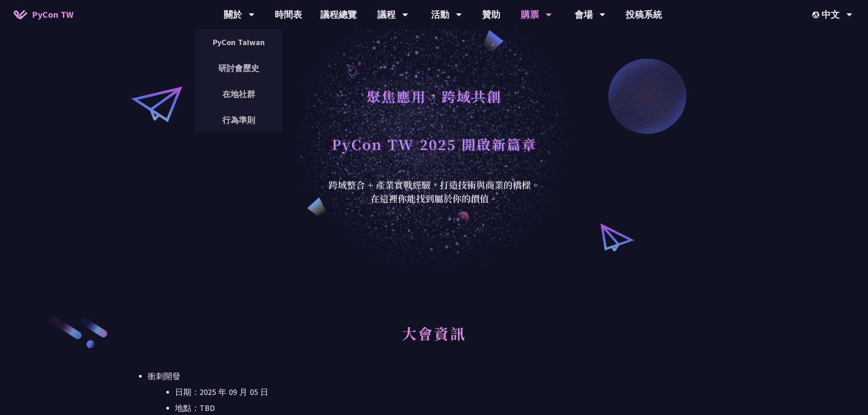  I want to click on h1: PyCon TW 2025 開啟新篇章, so click(434, 144).